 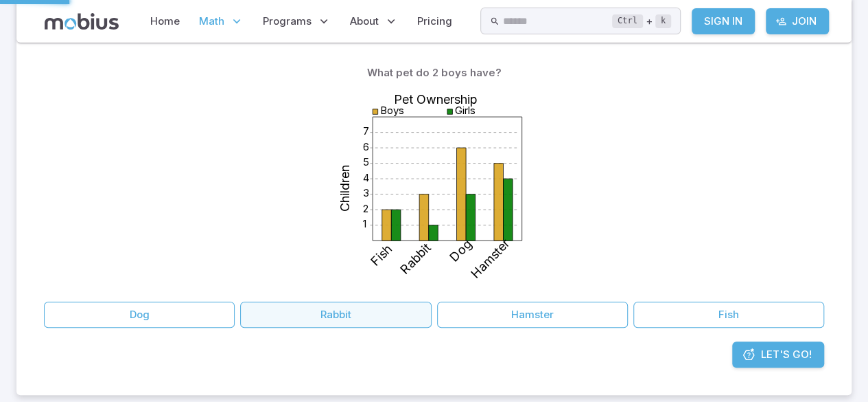 What do you see at coordinates (663, 21) in the screenshot?
I see `kbd: k` at bounding box center [663, 21].